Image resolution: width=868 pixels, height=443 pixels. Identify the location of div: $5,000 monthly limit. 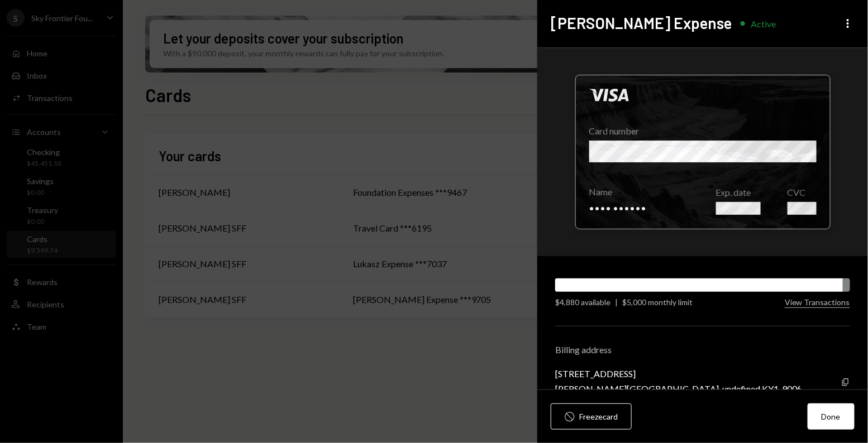
(657, 302).